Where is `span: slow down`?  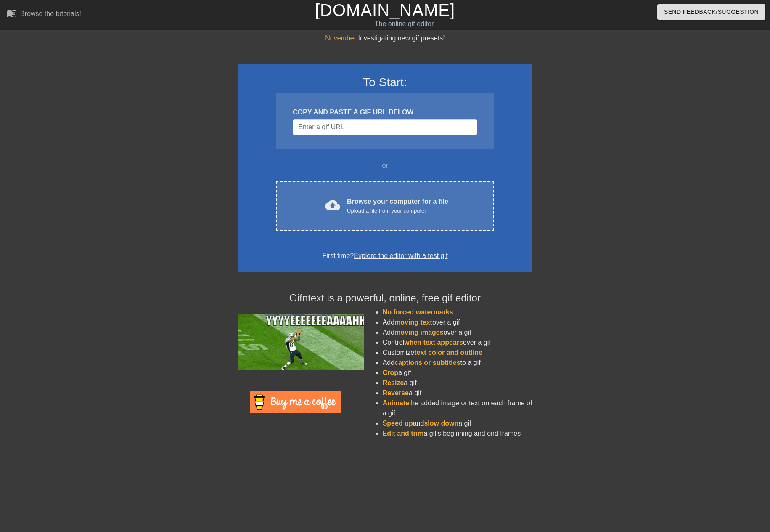
span: slow down is located at coordinates (441, 423).